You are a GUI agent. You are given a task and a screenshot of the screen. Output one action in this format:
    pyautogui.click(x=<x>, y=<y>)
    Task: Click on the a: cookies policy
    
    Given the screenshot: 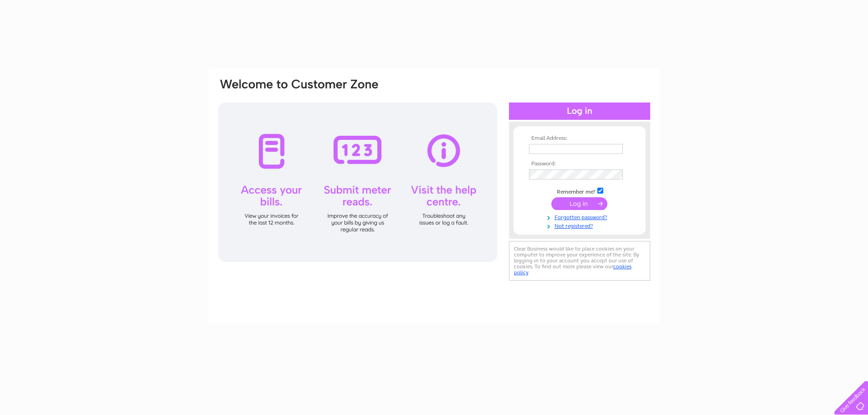 What is the action you would take?
    pyautogui.click(x=572, y=269)
    